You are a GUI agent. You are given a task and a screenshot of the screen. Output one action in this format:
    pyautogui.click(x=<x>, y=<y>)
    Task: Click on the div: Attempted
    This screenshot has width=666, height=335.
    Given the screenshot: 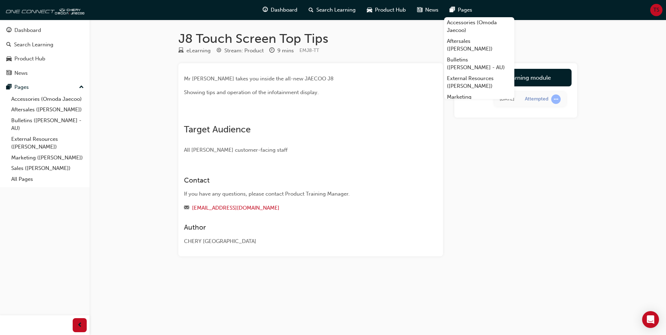 What is the action you would take?
    pyautogui.click(x=537, y=99)
    